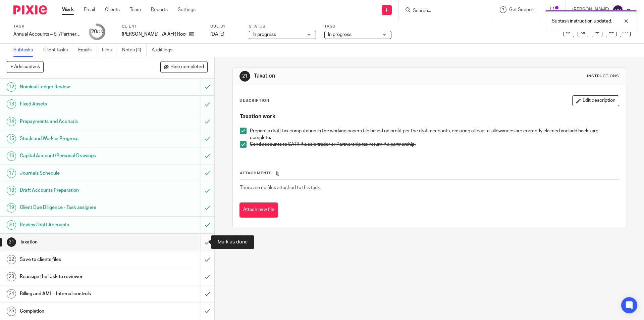  What do you see at coordinates (187, 67) in the screenshot?
I see `span: Hide completed` at bounding box center [187, 67].